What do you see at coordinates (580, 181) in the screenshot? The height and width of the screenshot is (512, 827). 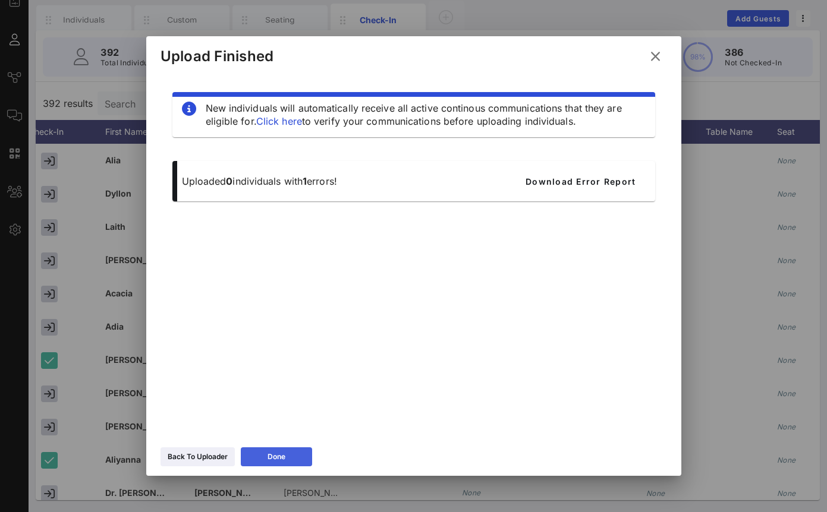 I see `span: Download Error Report` at bounding box center [580, 181].